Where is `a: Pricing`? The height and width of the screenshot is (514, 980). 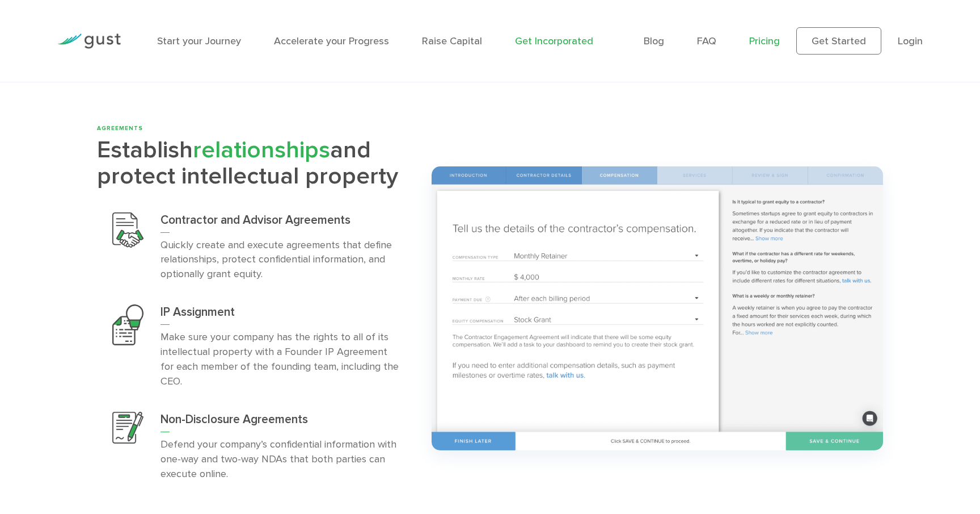
a: Pricing is located at coordinates (765, 41).